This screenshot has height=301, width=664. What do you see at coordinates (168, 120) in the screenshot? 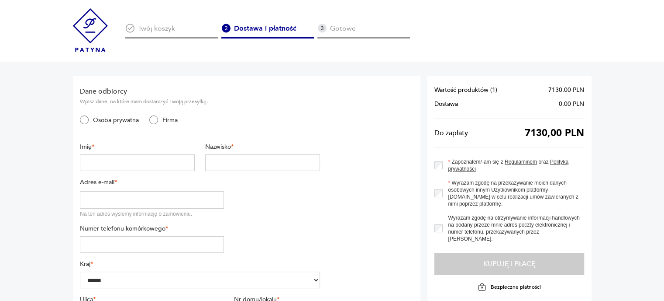
I see `label: Firma` at bounding box center [168, 120].